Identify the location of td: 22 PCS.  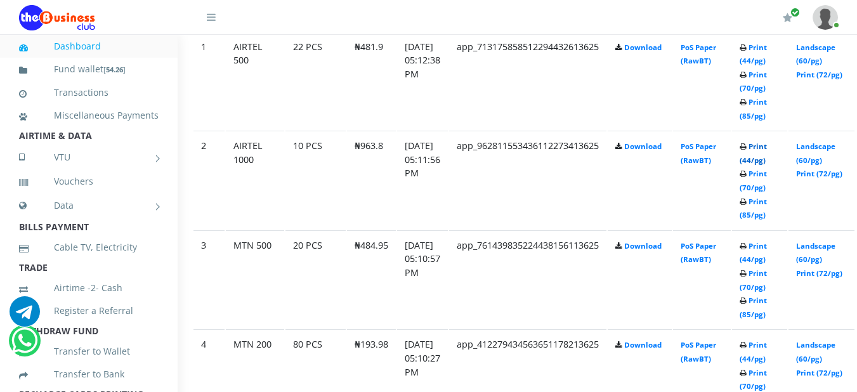
(315, 81).